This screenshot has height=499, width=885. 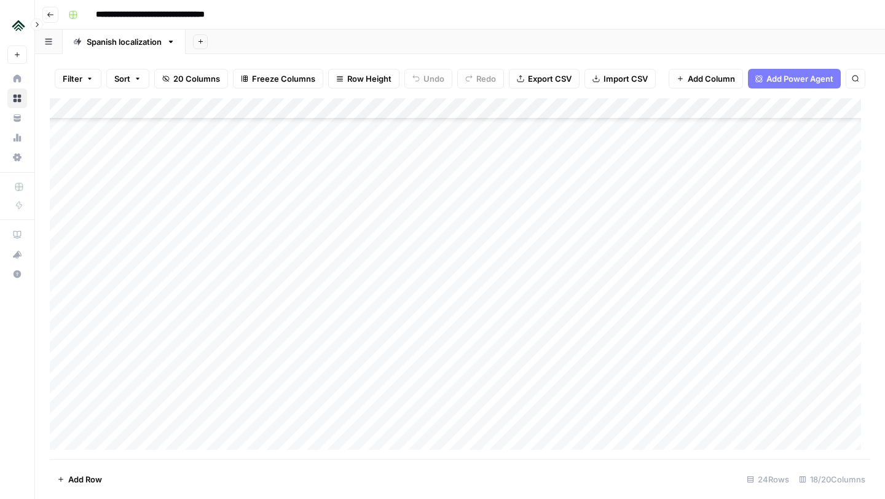 I want to click on div: 18/20 Columns, so click(x=832, y=479).